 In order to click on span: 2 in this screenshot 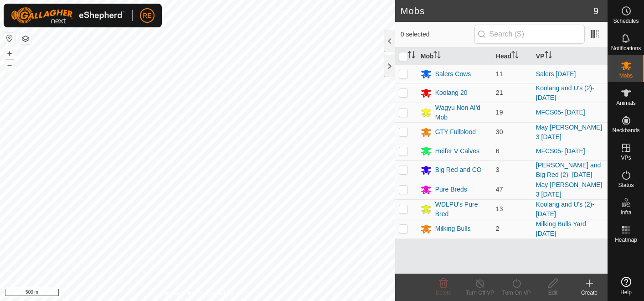, I will do `click(498, 229)`.